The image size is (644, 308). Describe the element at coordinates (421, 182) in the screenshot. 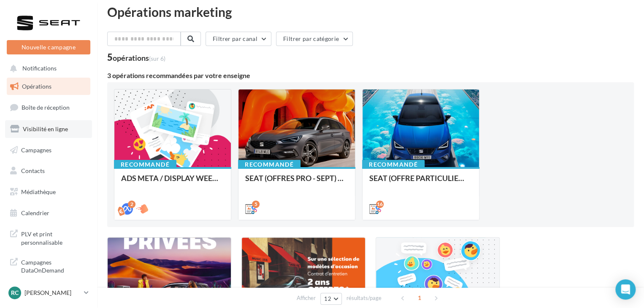

I see `div: SEAT (OFFRE PARTICULIER - SEPT) - SOCIAL MEDIA` at that location.